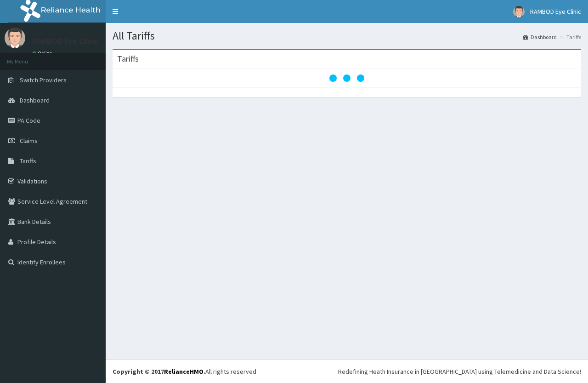 This screenshot has width=588, height=383. I want to click on span: RAMBOD Eye Clinic, so click(556, 11).